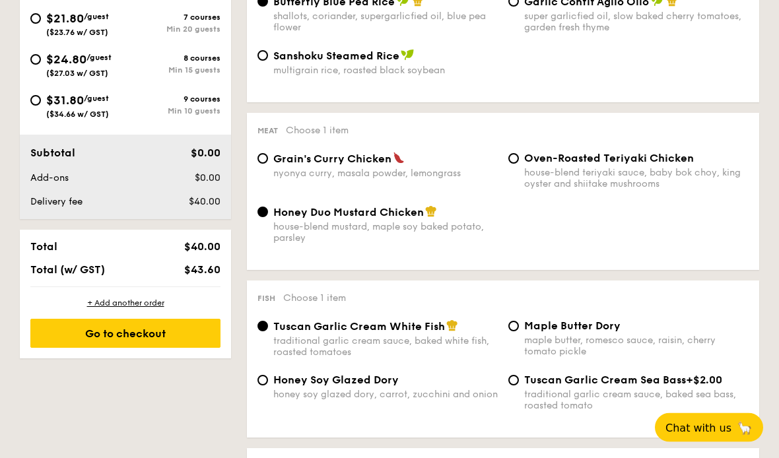  Describe the element at coordinates (386, 71) in the screenshot. I see `div: multigrain rice, roasted black soybean` at that location.